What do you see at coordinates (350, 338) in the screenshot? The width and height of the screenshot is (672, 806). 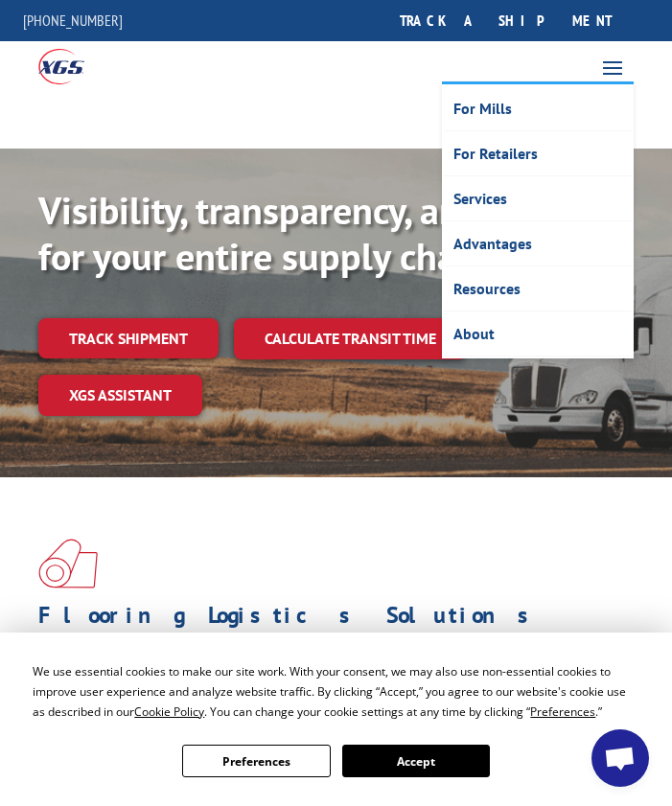 I see `a: Calculate transit time` at bounding box center [350, 338].